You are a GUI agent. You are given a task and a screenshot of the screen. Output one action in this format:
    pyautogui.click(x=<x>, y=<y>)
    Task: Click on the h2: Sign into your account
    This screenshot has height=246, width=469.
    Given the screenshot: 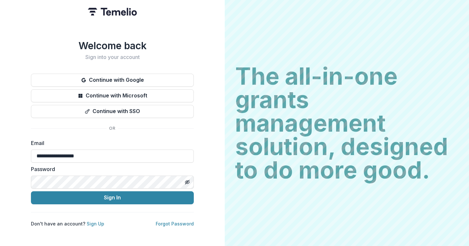 What is the action you would take?
    pyautogui.click(x=112, y=57)
    